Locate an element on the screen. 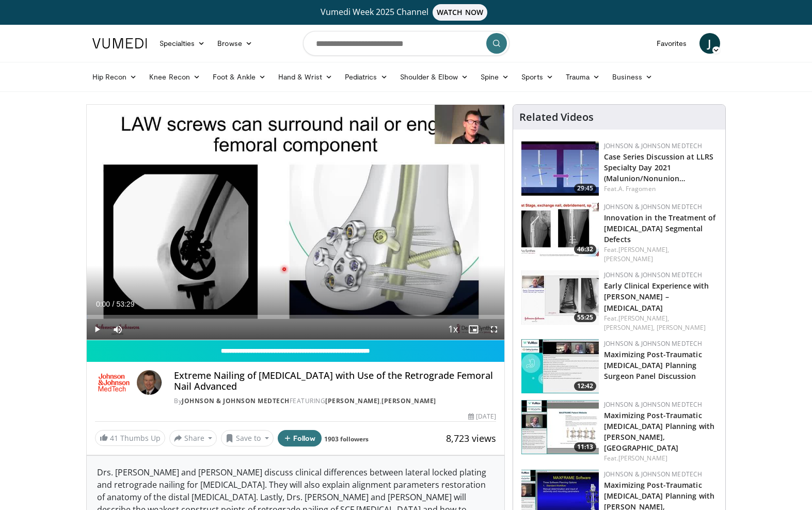 The width and height of the screenshot is (812, 510). button: Follow is located at coordinates (300, 438).